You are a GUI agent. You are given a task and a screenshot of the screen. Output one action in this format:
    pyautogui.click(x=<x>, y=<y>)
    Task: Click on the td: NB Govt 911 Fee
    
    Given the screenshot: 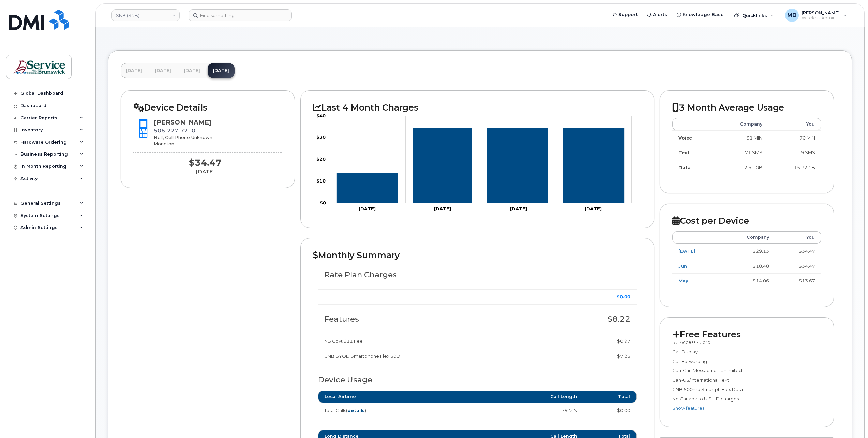 What is the action you would take?
    pyautogui.click(x=432, y=341)
    